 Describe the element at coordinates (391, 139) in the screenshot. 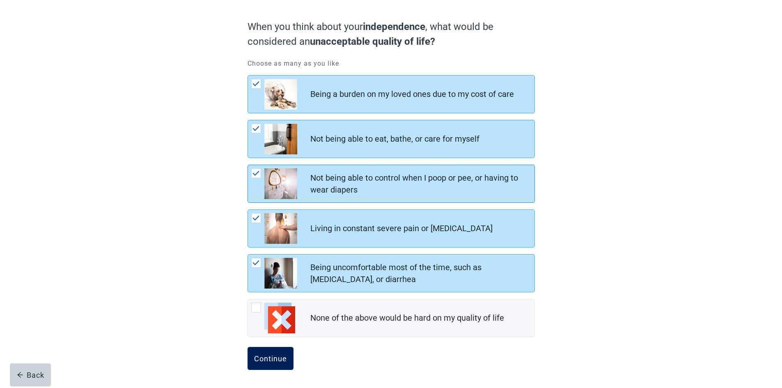

I see `div: Not being able to eat, bathe, or care for myself, checkbox, checked` at that location.